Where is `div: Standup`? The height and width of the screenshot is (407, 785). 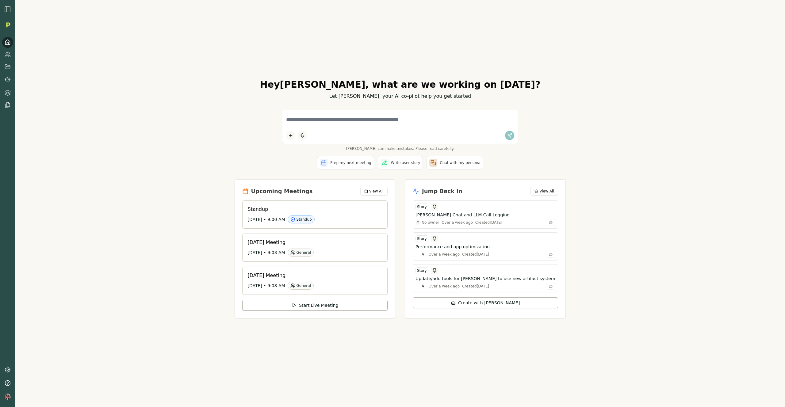
div: Standup is located at coordinates (301, 220).